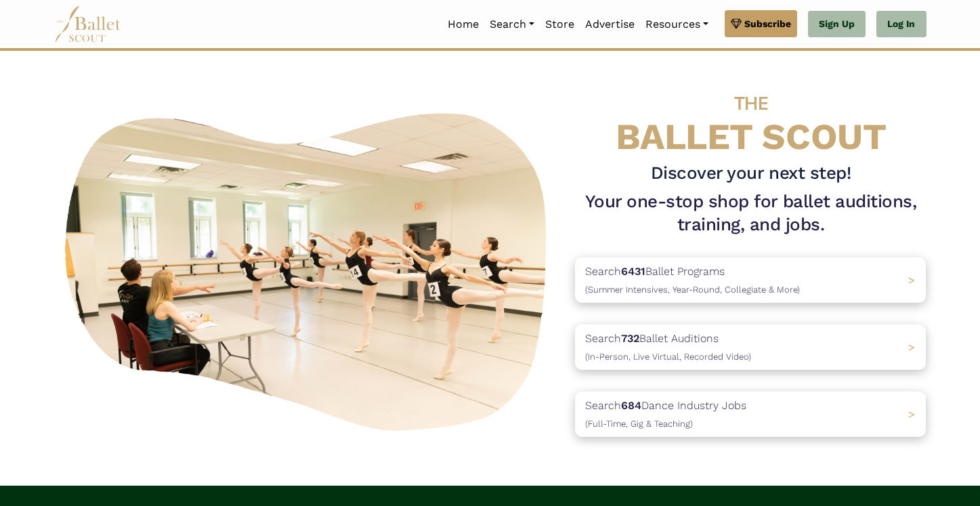 Image resolution: width=980 pixels, height=506 pixels. I want to click on a: Search6431Ballet Programs(Summer Intensives, Year-Round, Collegiate & More)>, so click(750, 280).